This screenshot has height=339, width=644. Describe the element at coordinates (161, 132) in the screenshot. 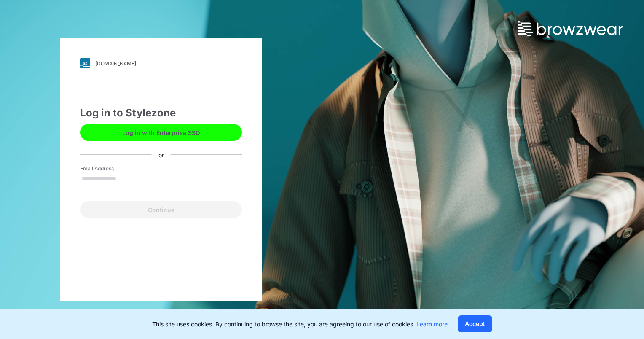

I see `button: Log in with Enterprise SSO` at that location.